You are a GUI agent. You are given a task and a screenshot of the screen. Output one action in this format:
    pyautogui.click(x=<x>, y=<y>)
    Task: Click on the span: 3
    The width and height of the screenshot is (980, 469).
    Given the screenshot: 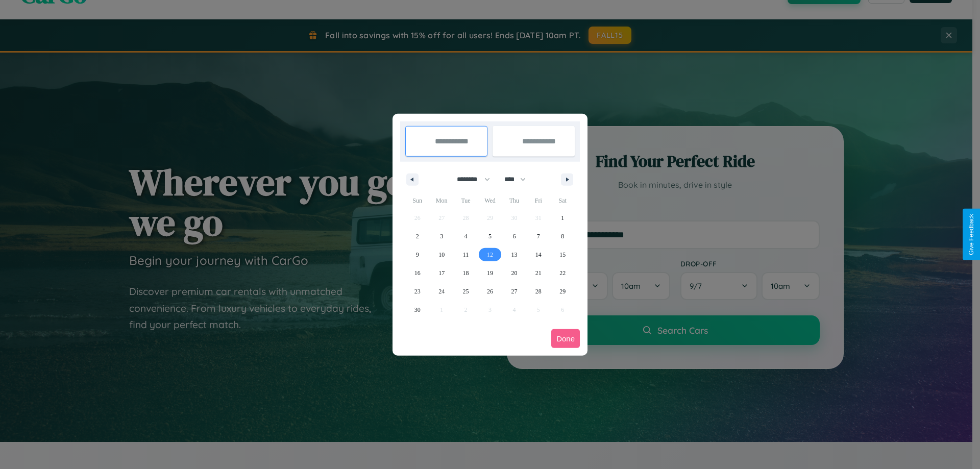 What is the action you would take?
    pyautogui.click(x=441, y=237)
    